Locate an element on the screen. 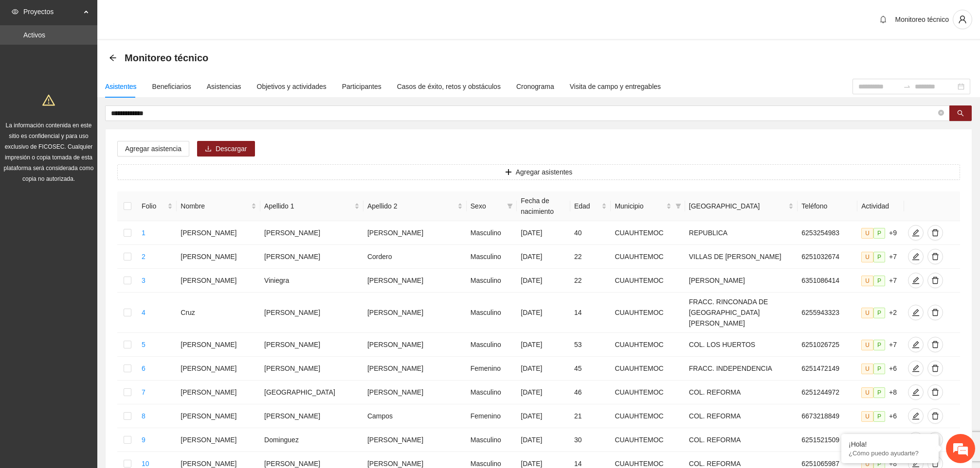 The image size is (980, 468). span: Monitoreo técnico is located at coordinates (921, 20).